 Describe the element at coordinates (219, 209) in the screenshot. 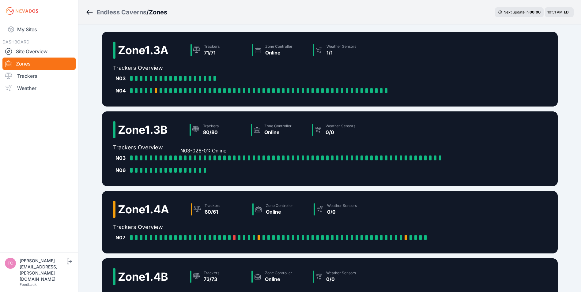

I see `a: Trackers60/61` at that location.